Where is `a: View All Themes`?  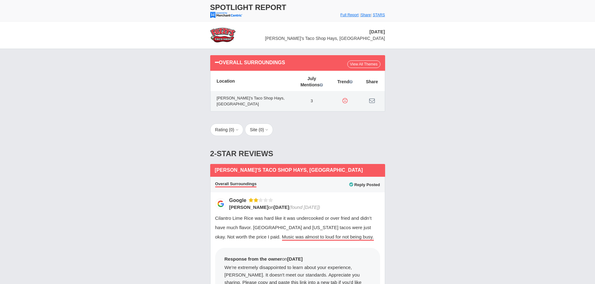
a: View All Themes is located at coordinates (364, 64).